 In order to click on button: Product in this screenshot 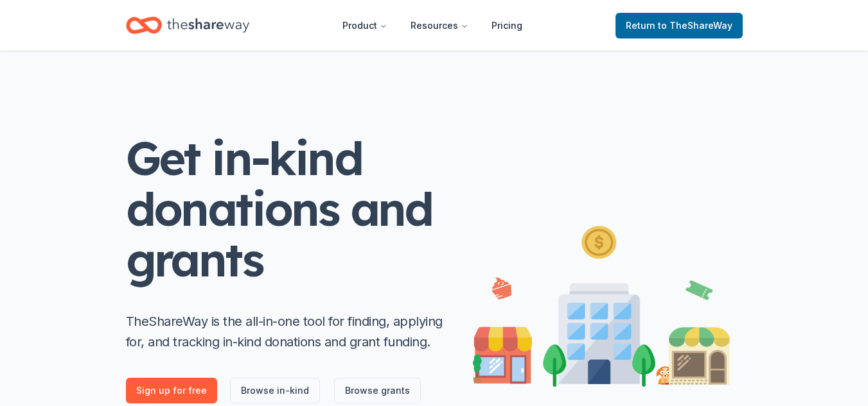, I will do `click(365, 25)`.